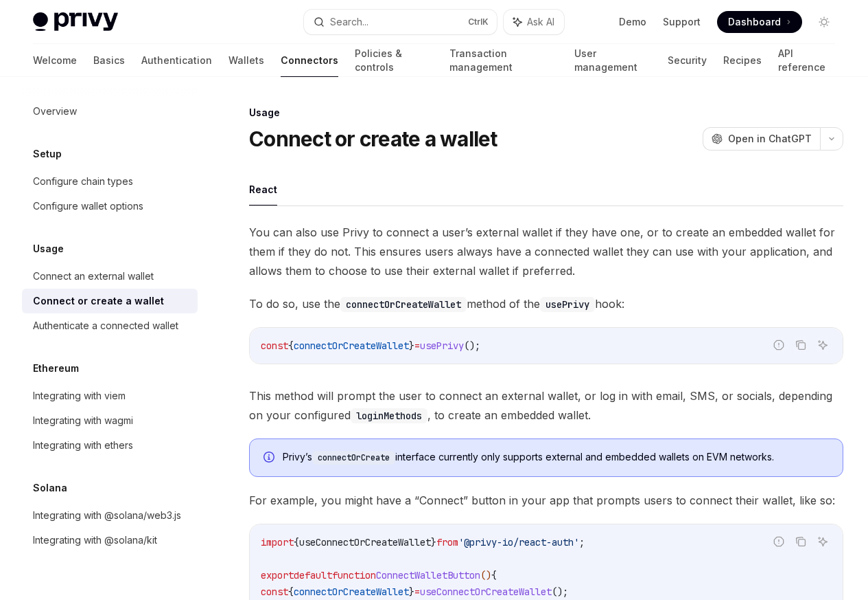 The height and width of the screenshot is (600, 868). I want to click on span: '@privy-io/react-auth', so click(519, 542).